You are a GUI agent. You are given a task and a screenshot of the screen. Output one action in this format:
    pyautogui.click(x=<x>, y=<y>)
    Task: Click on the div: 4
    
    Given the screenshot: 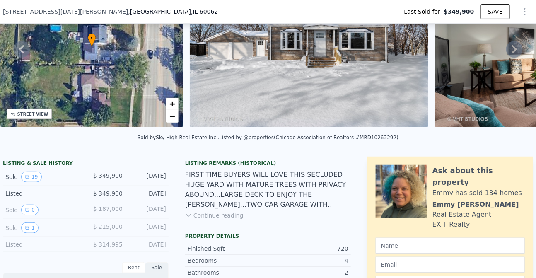 What is the action you would take?
    pyautogui.click(x=308, y=261)
    